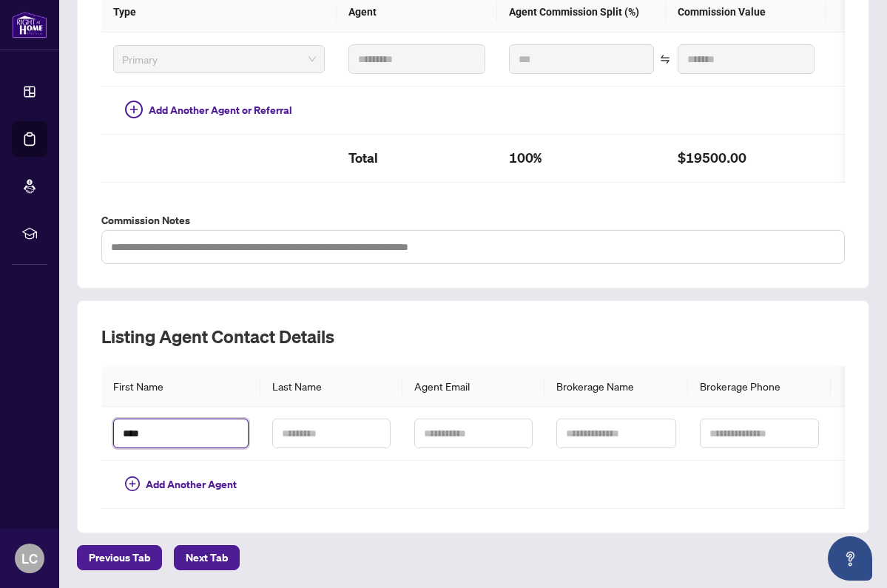 This screenshot has height=588, width=887. What do you see at coordinates (219, 59) in the screenshot?
I see `span: Primary` at bounding box center [219, 59].